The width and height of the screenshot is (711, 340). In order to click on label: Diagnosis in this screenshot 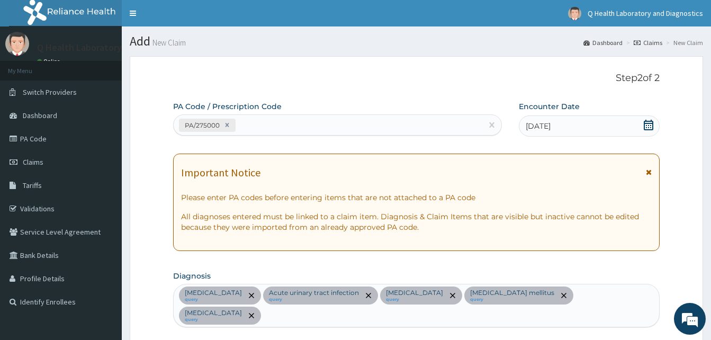, I will do `click(192, 276)`.